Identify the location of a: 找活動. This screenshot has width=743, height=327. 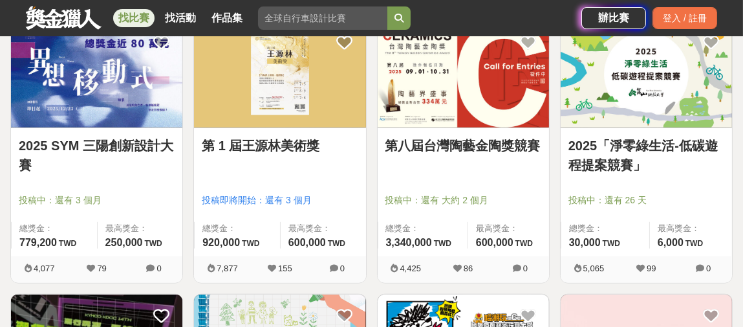
(181, 18).